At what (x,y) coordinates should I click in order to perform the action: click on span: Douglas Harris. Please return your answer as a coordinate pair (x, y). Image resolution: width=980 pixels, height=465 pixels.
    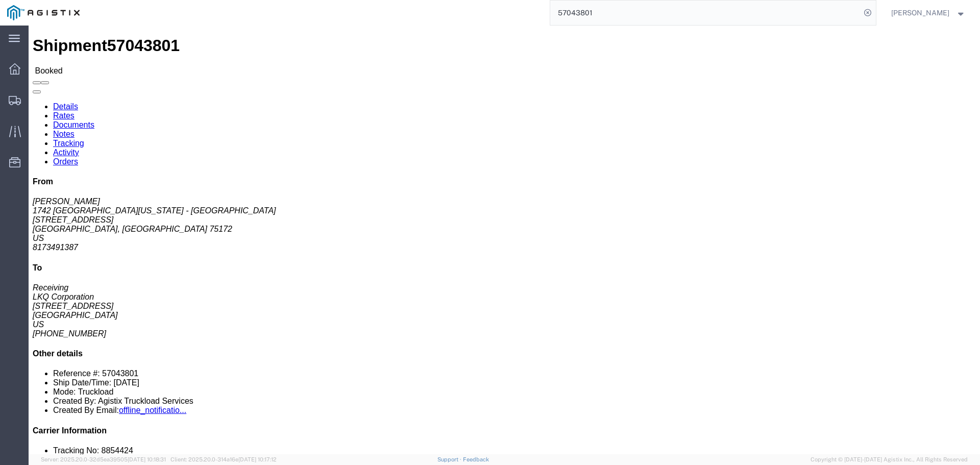
    Looking at the image, I should click on (920, 13).